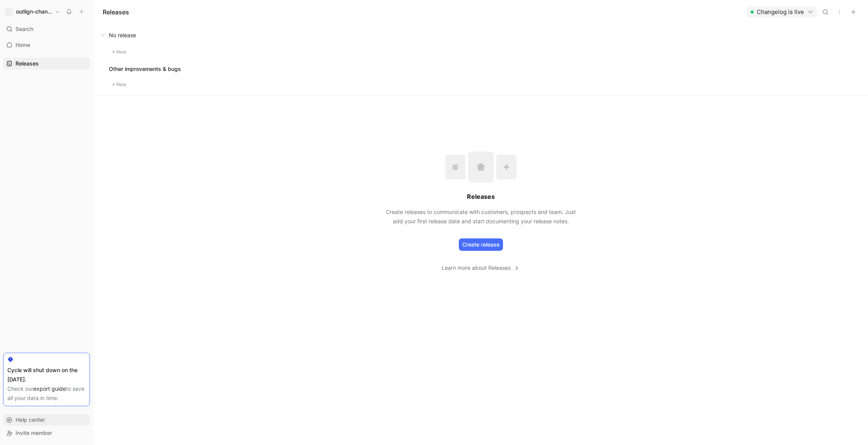  Describe the element at coordinates (46, 29) in the screenshot. I see `div: Search` at that location.